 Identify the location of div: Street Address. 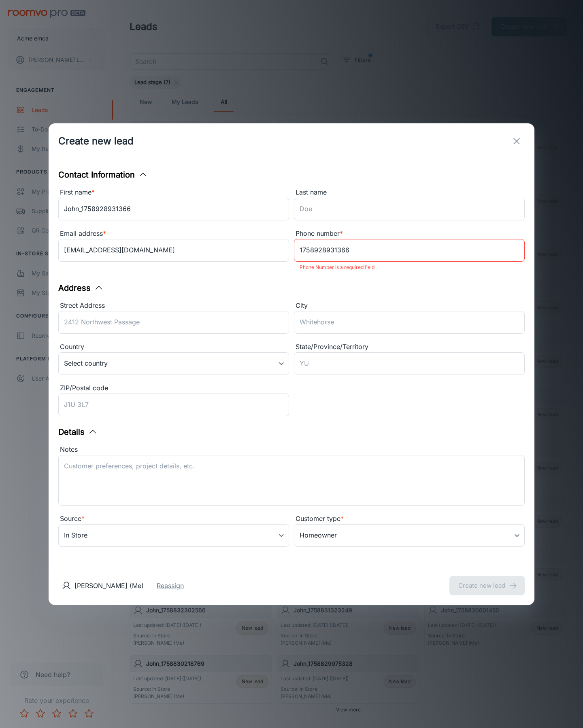
(174, 306).